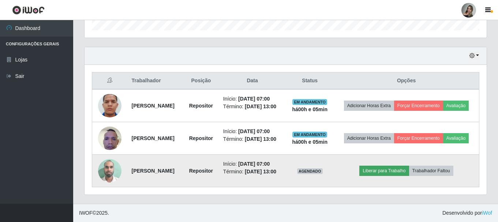  What do you see at coordinates (487, 213) in the screenshot?
I see `a: iWof` at bounding box center [487, 213].